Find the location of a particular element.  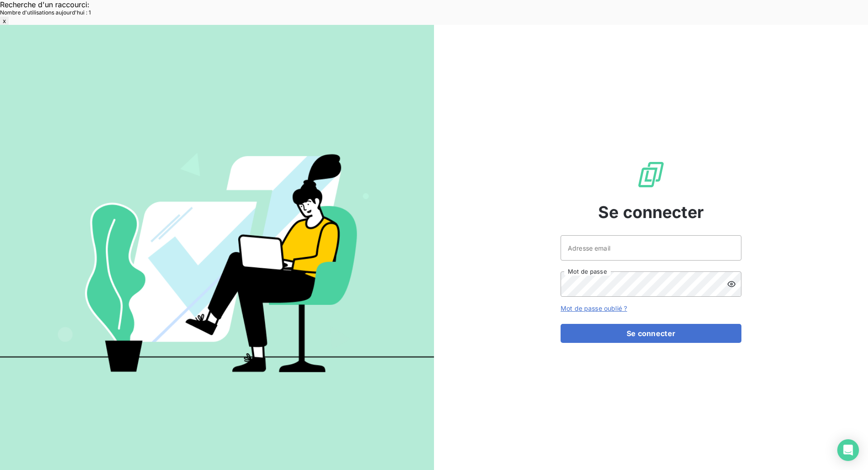

img: Logo LeanPay is located at coordinates (651, 174).